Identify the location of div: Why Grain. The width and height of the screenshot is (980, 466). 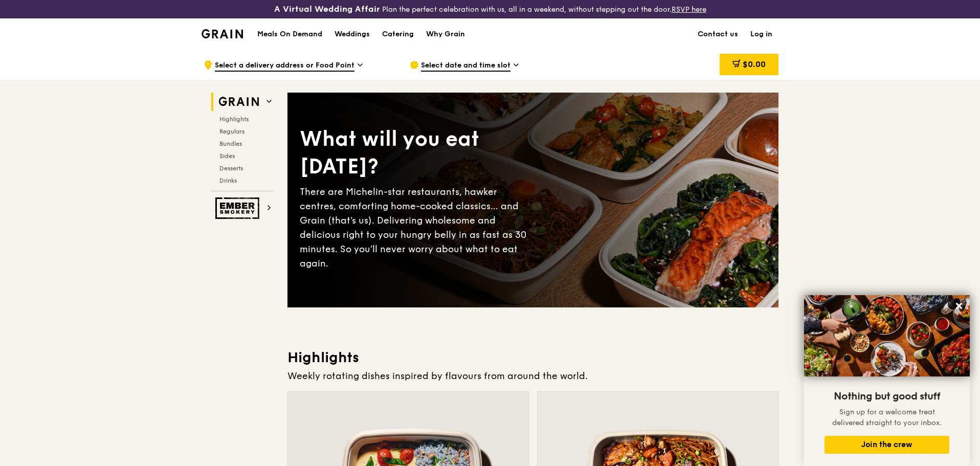
(446, 34).